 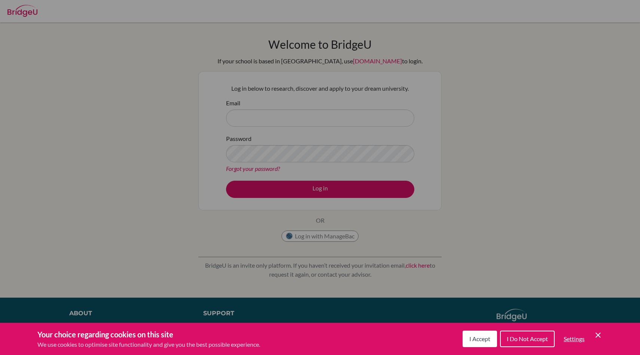 I want to click on button: Save and close, so click(x=598, y=335).